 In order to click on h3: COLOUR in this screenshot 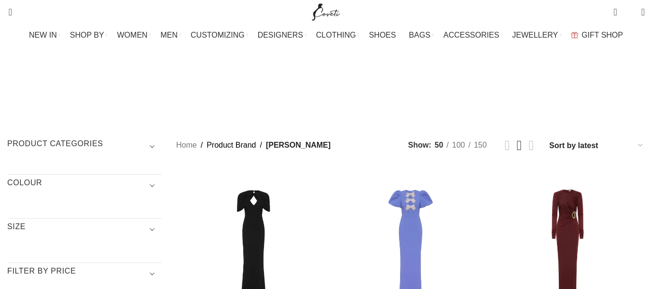, I will do `click(84, 186)`.